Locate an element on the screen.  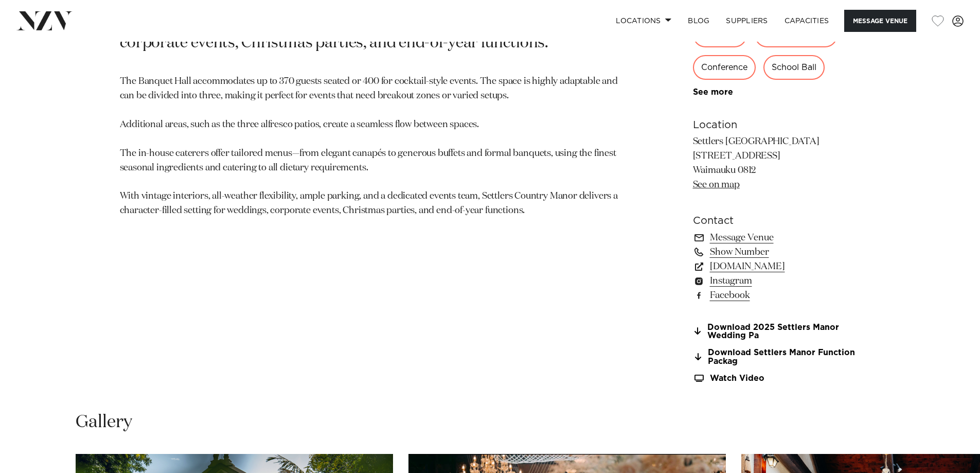
img: nzv-logo.png is located at coordinates (44, 21).